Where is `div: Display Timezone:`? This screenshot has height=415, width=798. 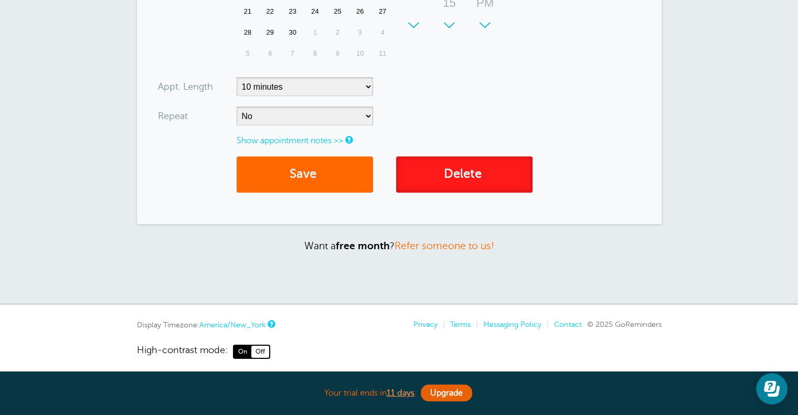
div: Display Timezone: is located at coordinates (205, 325).